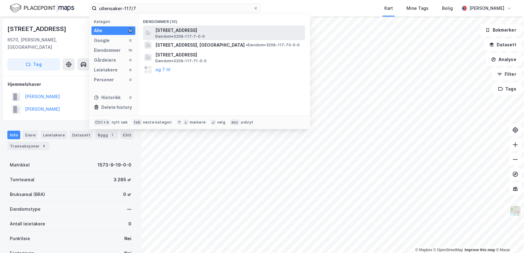 The image size is (524, 253). What do you see at coordinates (127, 135) in the screenshot?
I see `div: ESG` at bounding box center [127, 135].